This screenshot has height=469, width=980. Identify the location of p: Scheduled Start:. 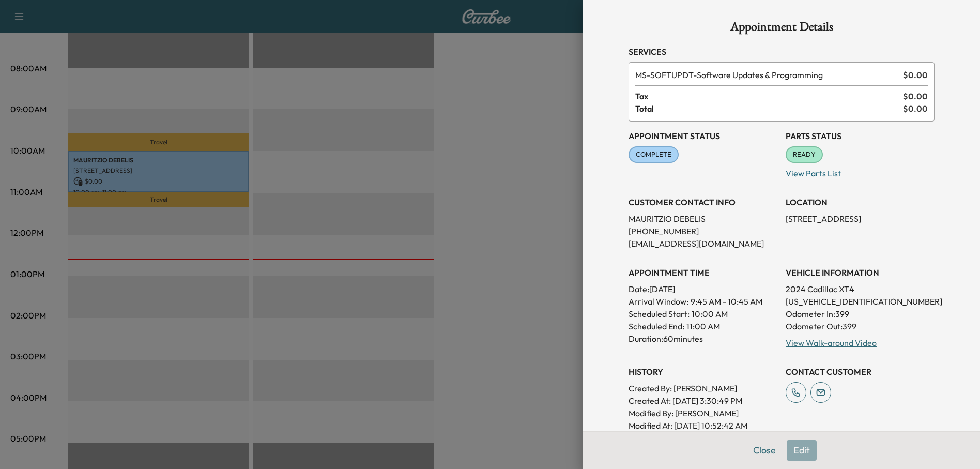
(660, 314).